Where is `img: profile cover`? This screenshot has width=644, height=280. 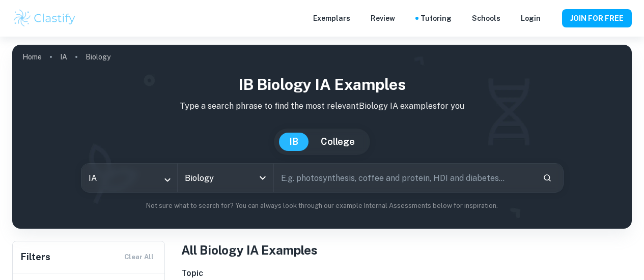
img: profile cover is located at coordinates (322, 137).